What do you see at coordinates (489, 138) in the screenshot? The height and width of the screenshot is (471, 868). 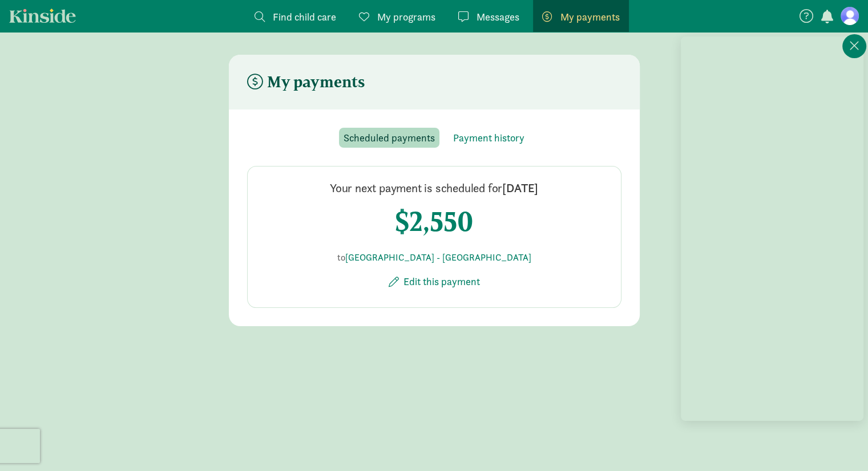 I see `button: Payment history` at bounding box center [489, 138].